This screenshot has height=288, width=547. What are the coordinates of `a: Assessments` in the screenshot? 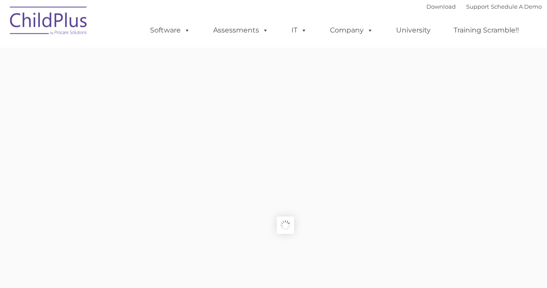 It's located at (241, 30).